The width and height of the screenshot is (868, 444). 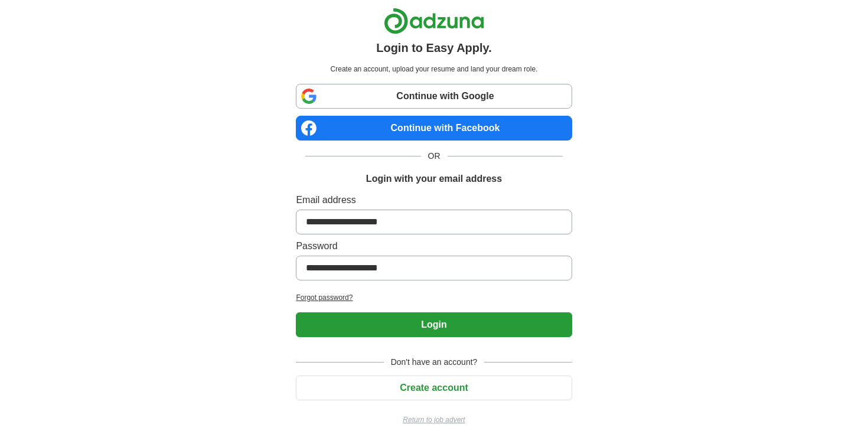 What do you see at coordinates (433, 128) in the screenshot?
I see `a: Continue with Facebook` at bounding box center [433, 128].